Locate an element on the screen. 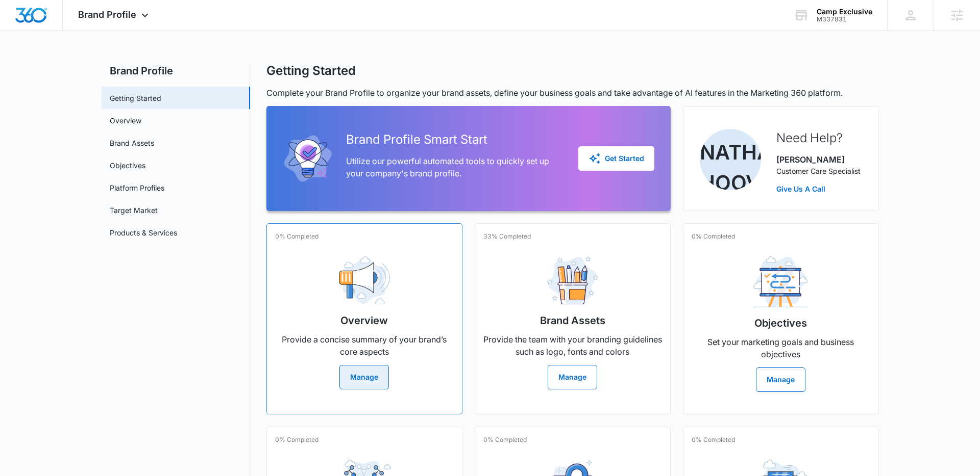 The image size is (980, 476). h2: Need Help? is located at coordinates (818, 138).